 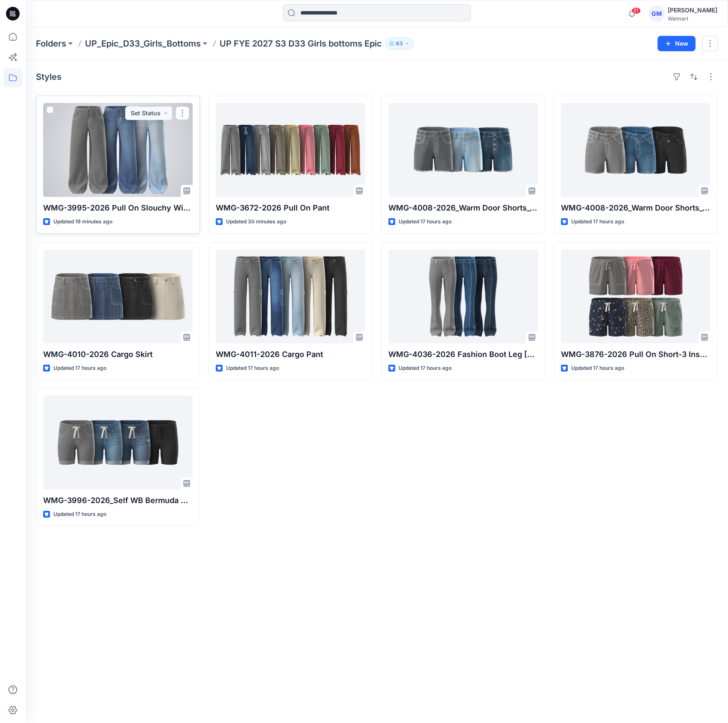 What do you see at coordinates (83, 222) in the screenshot?
I see `p: Updated 19 minutes ago` at bounding box center [83, 222].